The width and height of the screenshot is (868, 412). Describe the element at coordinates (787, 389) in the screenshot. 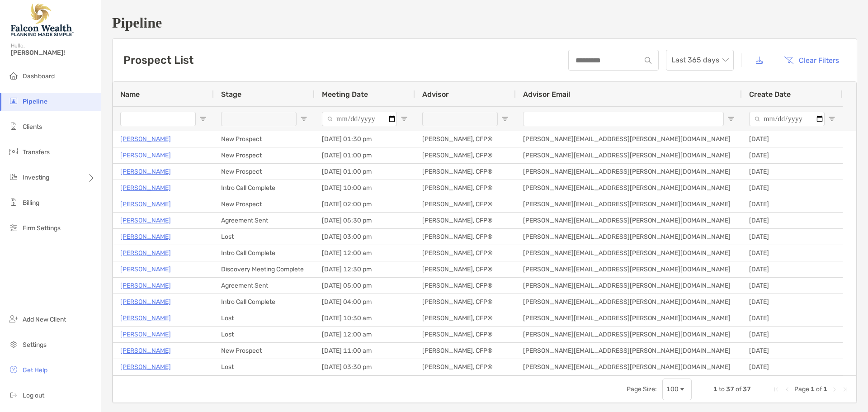

I see `div: Previous Page` at that location.